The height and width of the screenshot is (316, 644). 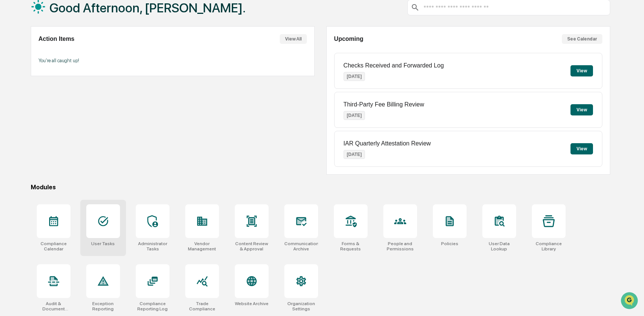 What do you see at coordinates (499, 247) in the screenshot?
I see `div: User Data Lookup` at bounding box center [499, 247].